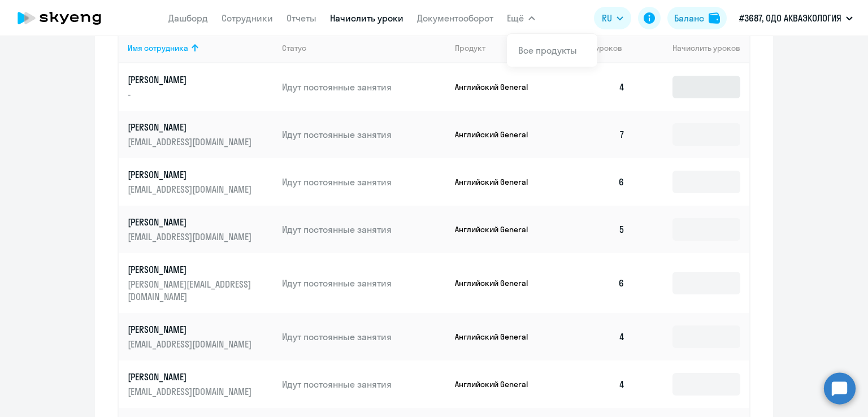 Image resolution: width=868 pixels, height=417 pixels. What do you see at coordinates (595, 134) in the screenshot?
I see `td: 7` at bounding box center [595, 134].